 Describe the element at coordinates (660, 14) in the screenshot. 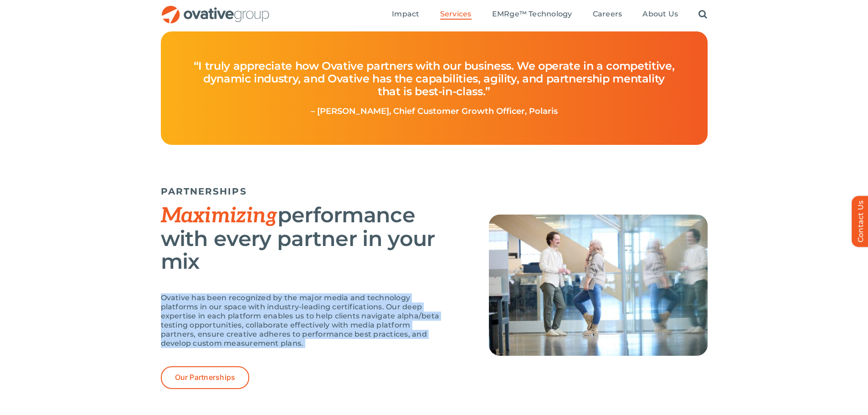

I see `span: About Us` at that location.